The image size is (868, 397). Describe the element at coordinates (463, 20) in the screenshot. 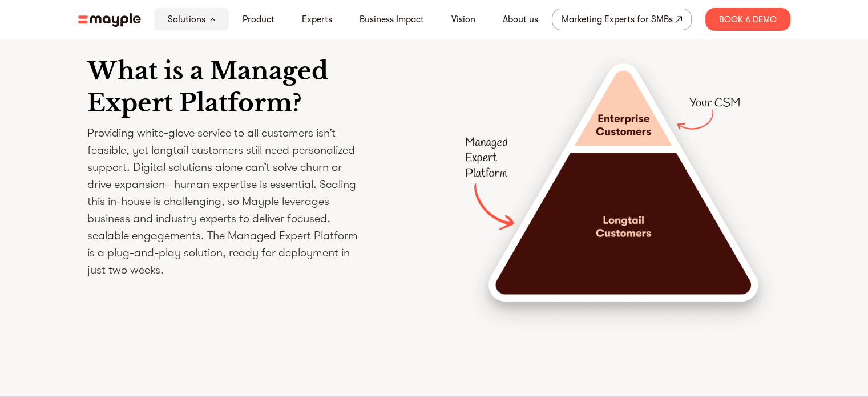

I see `a: Vision` at that location.